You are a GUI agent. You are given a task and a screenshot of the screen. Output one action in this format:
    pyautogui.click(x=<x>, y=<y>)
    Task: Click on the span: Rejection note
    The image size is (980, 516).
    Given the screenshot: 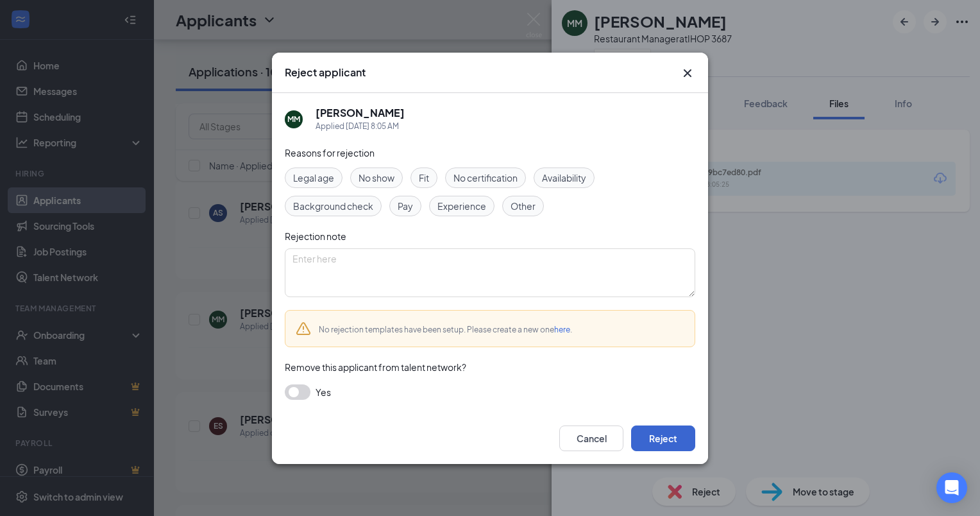 What is the action you would take?
    pyautogui.click(x=316, y=236)
    